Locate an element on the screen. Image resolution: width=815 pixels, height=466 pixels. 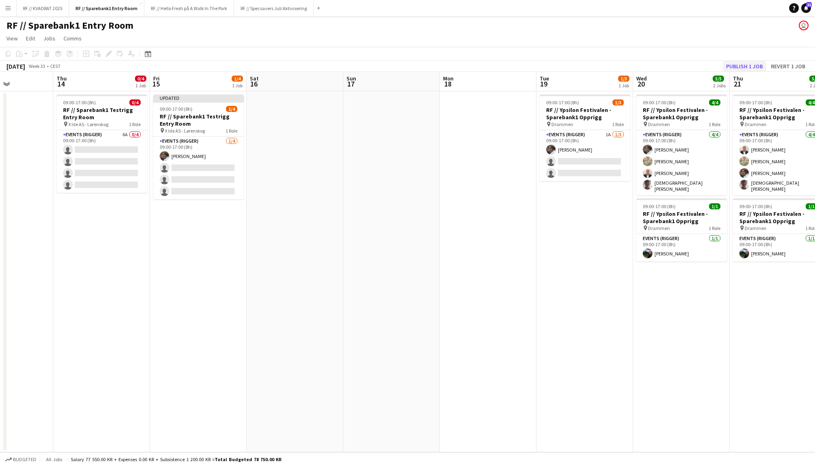
span: Fri is located at coordinates (156, 78).